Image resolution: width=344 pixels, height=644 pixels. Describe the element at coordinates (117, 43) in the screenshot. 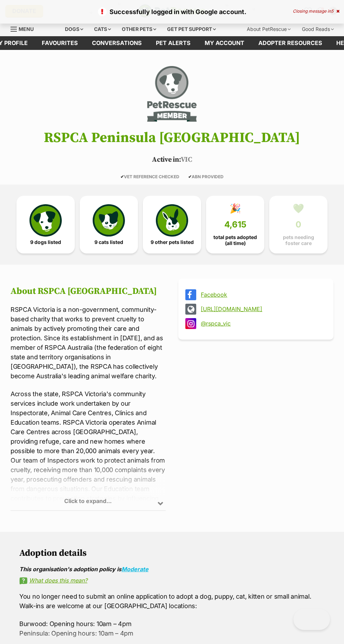

I see `a: conversations` at that location.